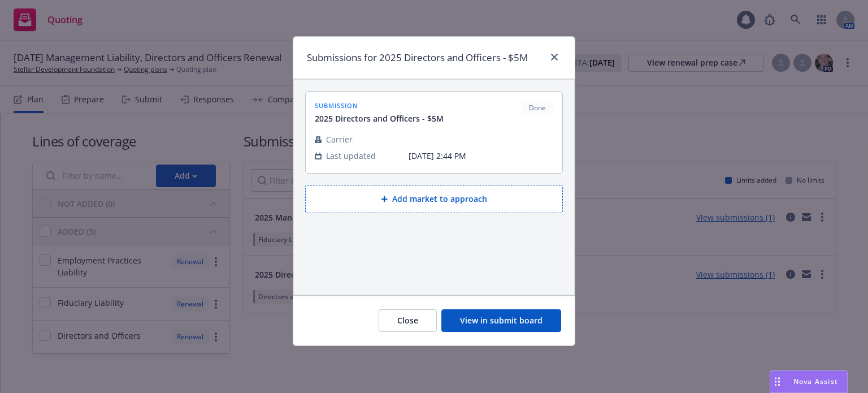 The image size is (868, 393). Describe the element at coordinates (379, 106) in the screenshot. I see `span: submission` at that location.